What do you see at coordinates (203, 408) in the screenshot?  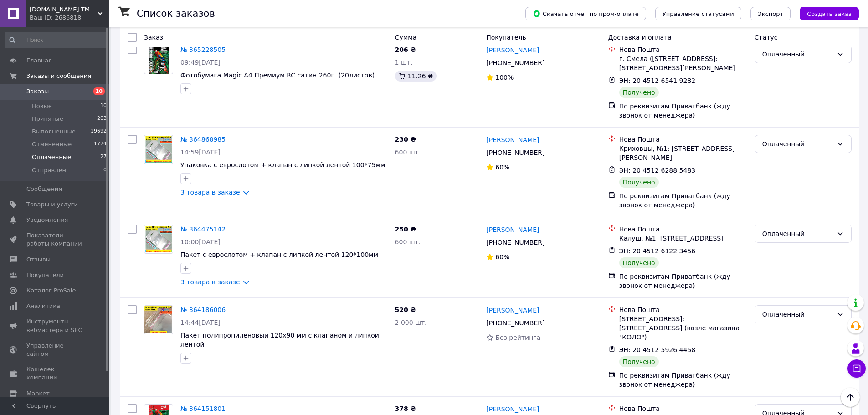 I see `a: № 364151801` at bounding box center [203, 408].